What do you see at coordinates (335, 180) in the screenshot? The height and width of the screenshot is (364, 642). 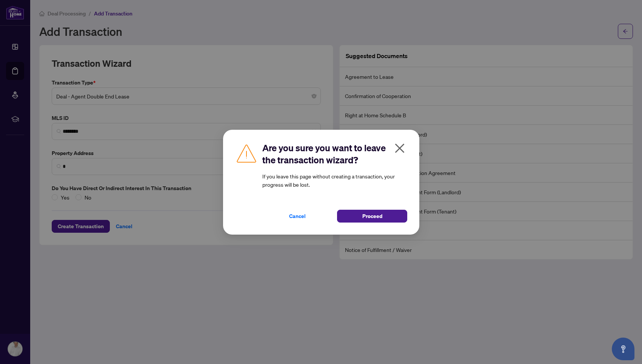 I see `article: If you leave this page without creating a transaction, your progress will be lost.` at bounding box center [335, 180].